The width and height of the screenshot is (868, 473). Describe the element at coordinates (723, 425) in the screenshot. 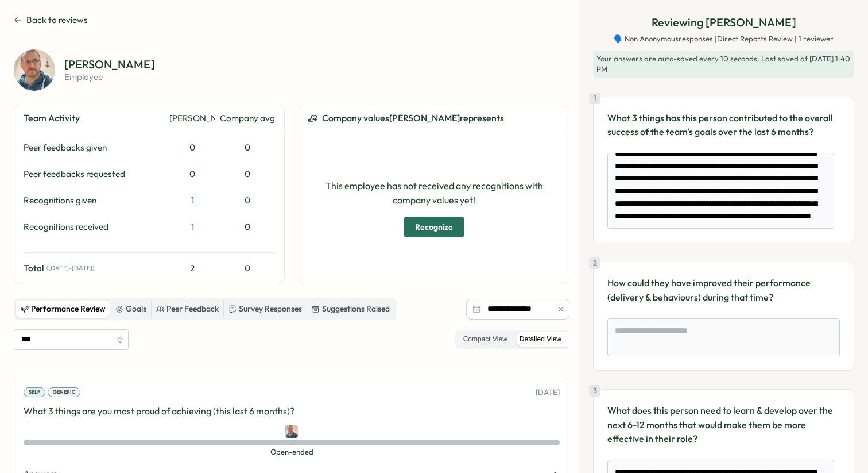

I see `p: What does this person need to learn & develop over the next 6-12 months that would make them be m...` at that location.